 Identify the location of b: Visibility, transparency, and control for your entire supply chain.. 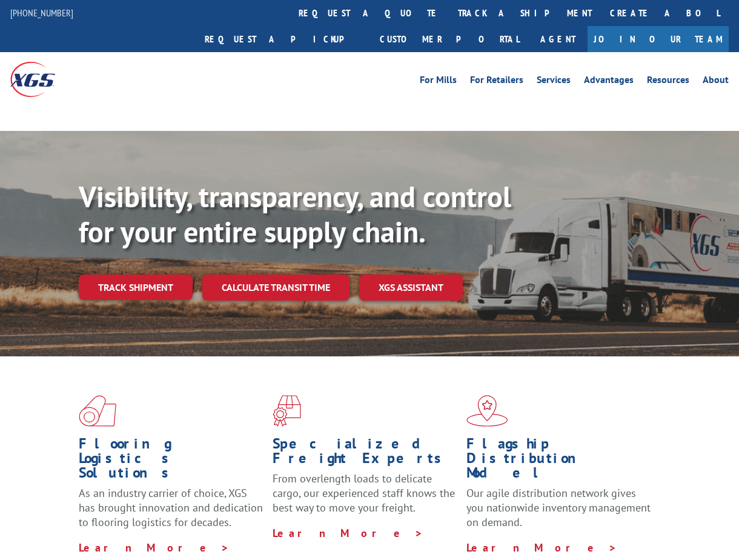
(295, 214).